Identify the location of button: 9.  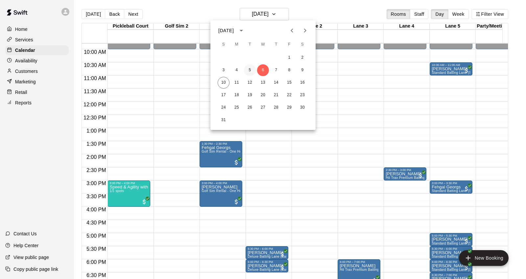
(302, 70).